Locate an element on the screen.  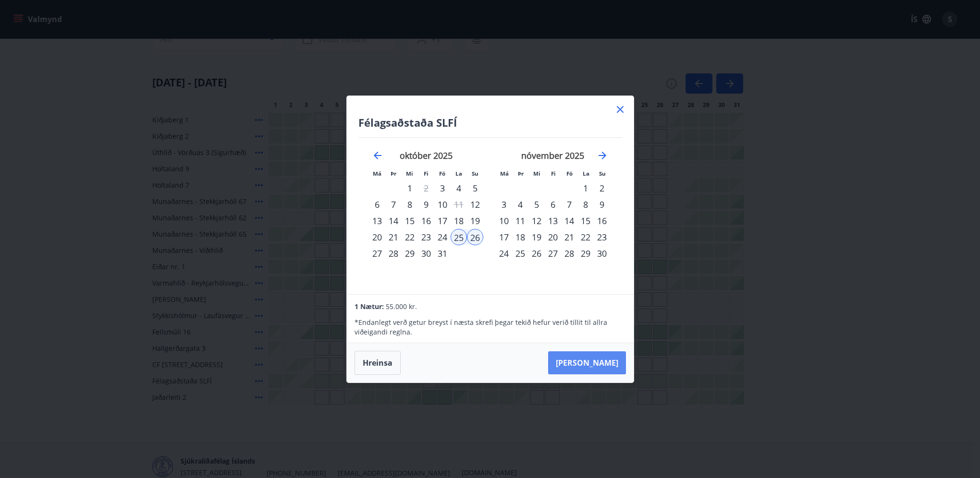
td: Choose þriðjudagur, 4. nóvember 2025 as your check-in date. It’s available. is located at coordinates (520, 204).